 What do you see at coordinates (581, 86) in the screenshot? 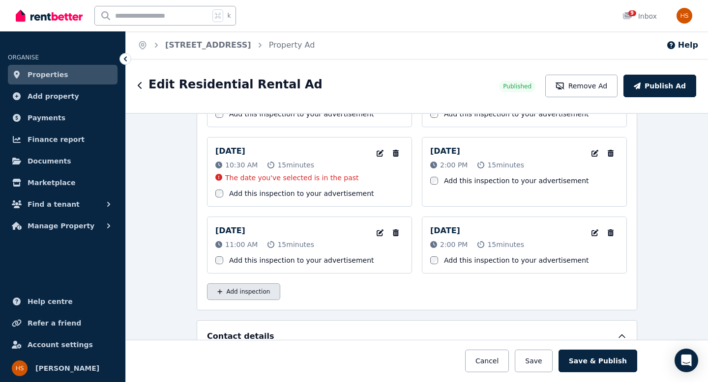
I see `button: Remove Ad` at bounding box center [581, 86].